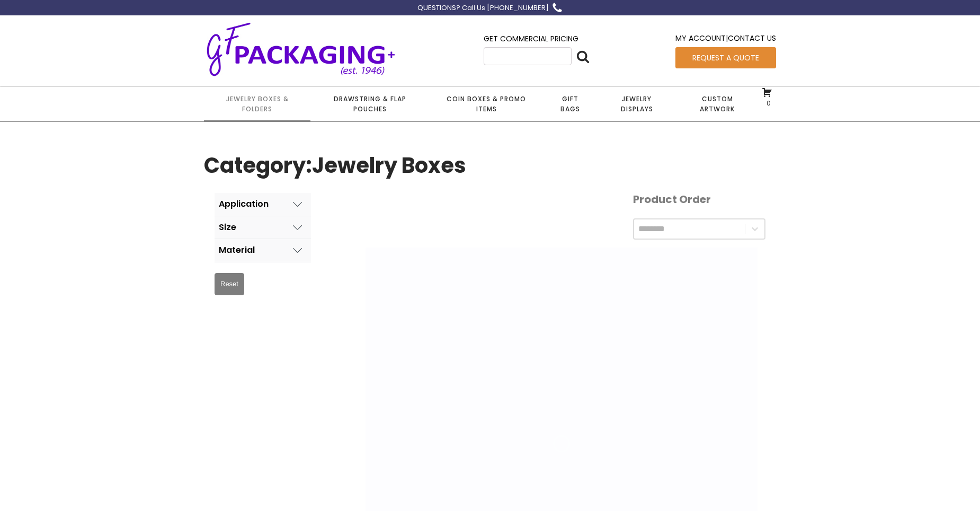 The height and width of the screenshot is (511, 980). What do you see at coordinates (237, 251) in the screenshot?
I see `div: Material` at bounding box center [237, 251].